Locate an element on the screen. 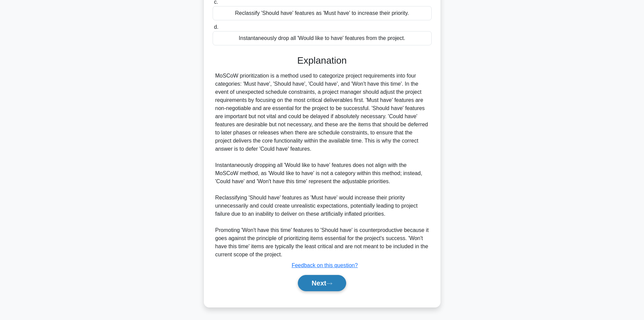 The width and height of the screenshot is (644, 320). a: Feedback on this question? is located at coordinates (325, 265).